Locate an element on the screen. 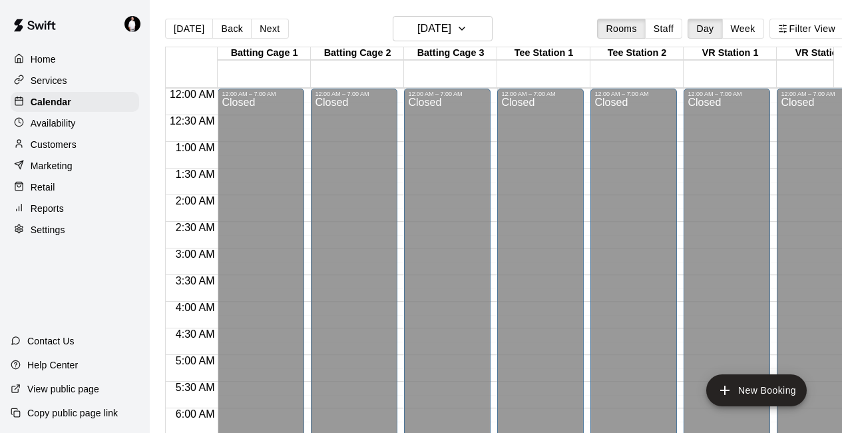 The image size is (842, 433). a: Home is located at coordinates (75, 59).